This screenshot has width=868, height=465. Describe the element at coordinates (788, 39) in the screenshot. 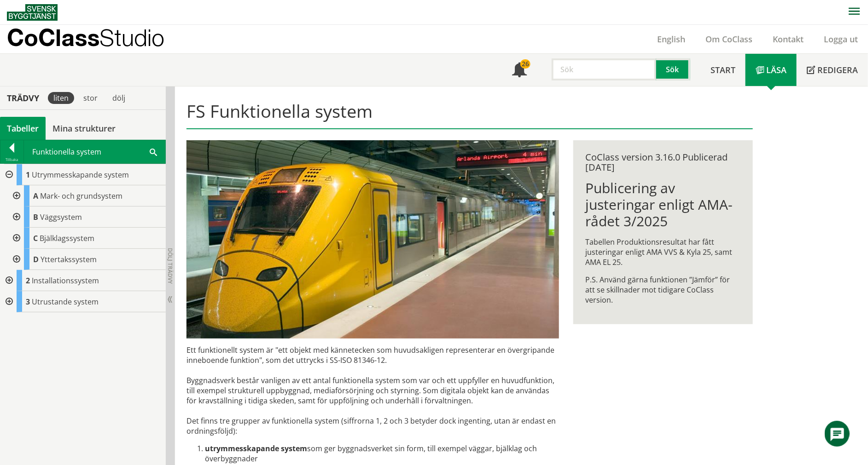

I see `a: Kontakt` at that location.